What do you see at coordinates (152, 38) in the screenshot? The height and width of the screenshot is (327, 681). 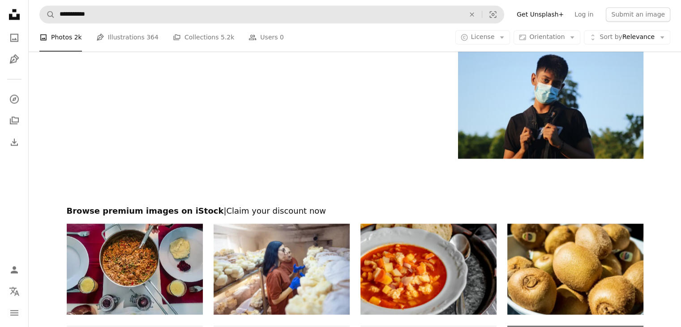 I see `span: 364` at bounding box center [152, 38].